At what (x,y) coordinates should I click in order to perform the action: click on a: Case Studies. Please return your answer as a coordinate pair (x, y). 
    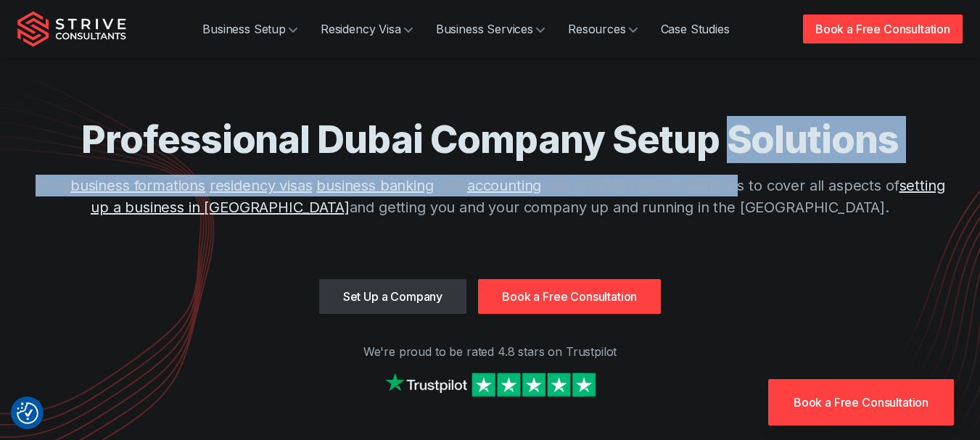
    Looking at the image, I should click on (695, 29).